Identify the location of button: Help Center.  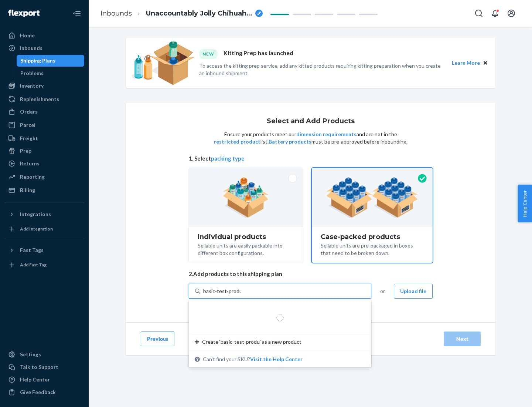
(525, 204).